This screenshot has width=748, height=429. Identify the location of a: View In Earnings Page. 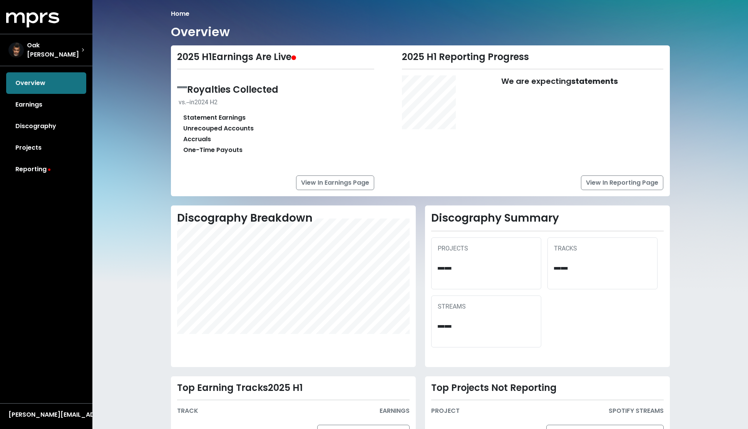
(335, 183).